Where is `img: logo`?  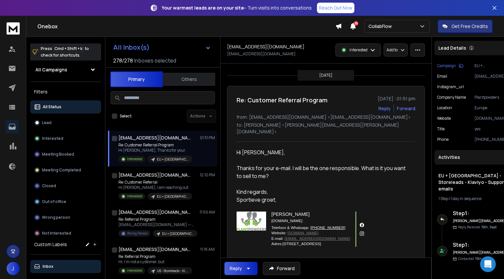
img: logo is located at coordinates (13, 28).